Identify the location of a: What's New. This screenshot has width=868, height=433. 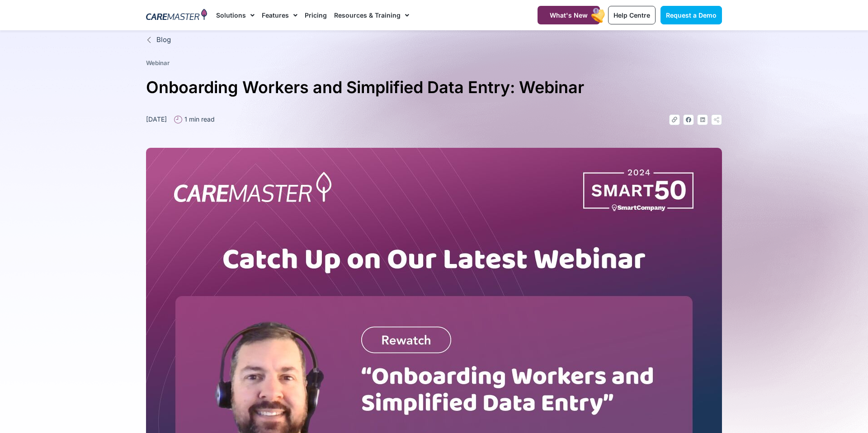
(569, 15).